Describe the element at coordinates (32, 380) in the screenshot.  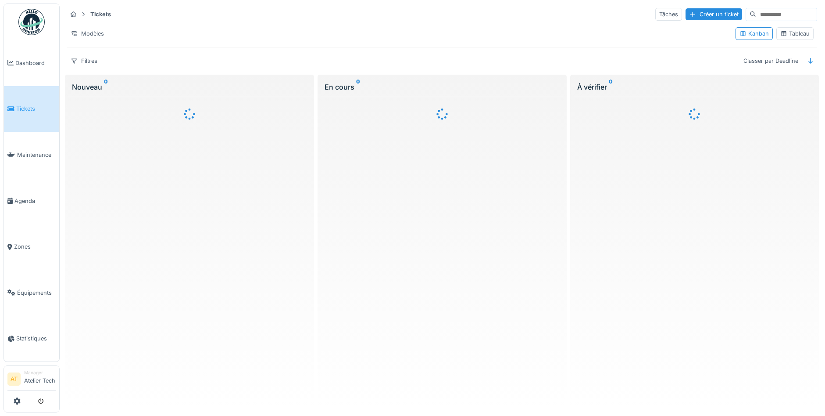
I see `a: AT ManagerAtelier Tech` at that location.